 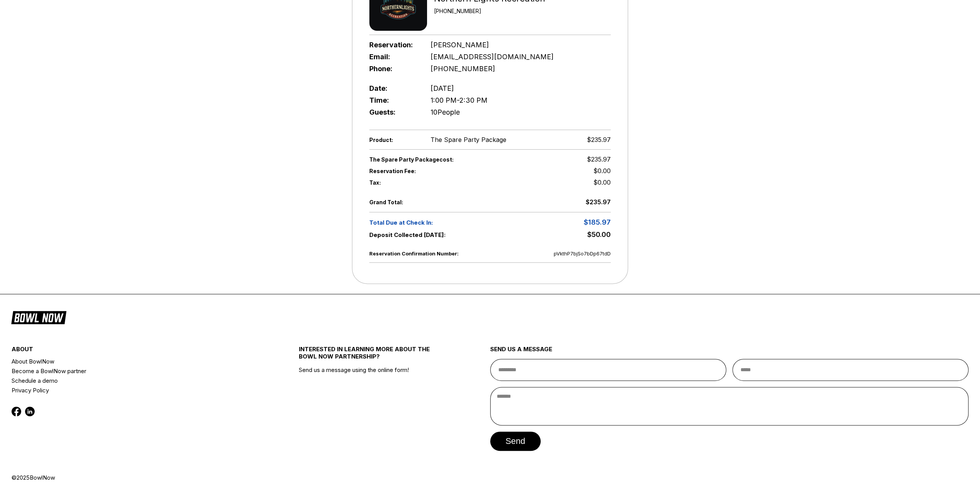 What do you see at coordinates (393, 56) in the screenshot?
I see `span: Email:` at bounding box center [393, 56].